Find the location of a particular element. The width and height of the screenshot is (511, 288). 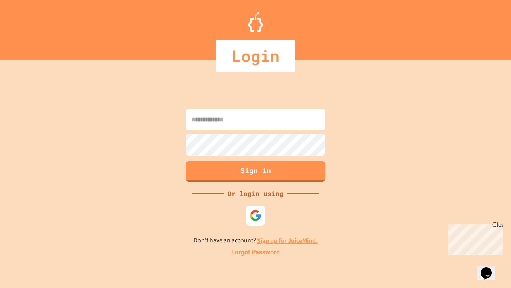

div: Chat with us now!Close is located at coordinates (29, 27).